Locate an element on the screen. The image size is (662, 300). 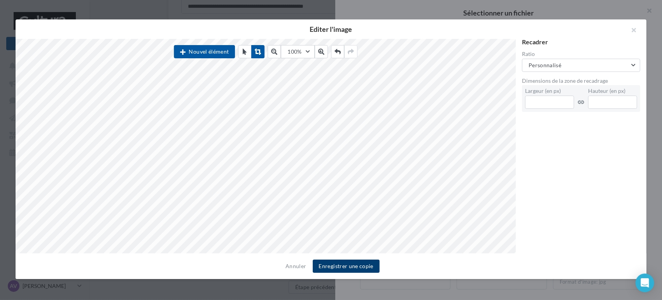
span: Personnalisé is located at coordinates (545, 65).